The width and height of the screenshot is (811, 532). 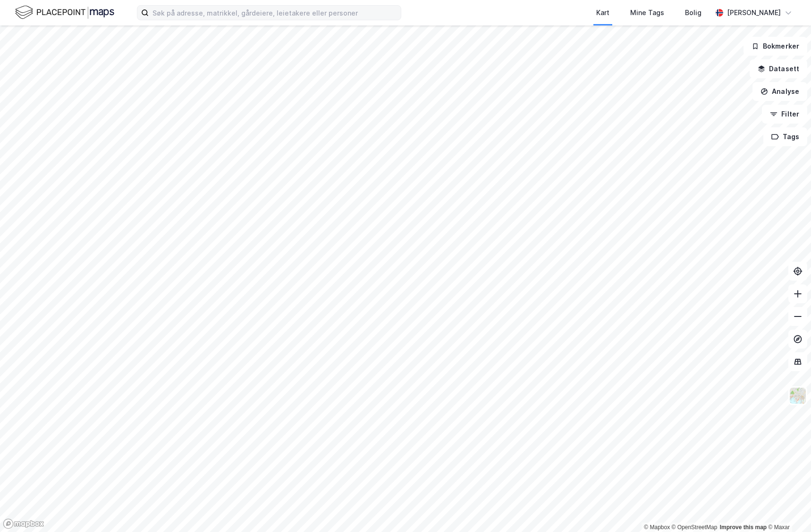 What do you see at coordinates (275, 13) in the screenshot?
I see `input: Søk på adresse, matrikkel, gårdeiere, leietakere eller personer` at bounding box center [275, 13].